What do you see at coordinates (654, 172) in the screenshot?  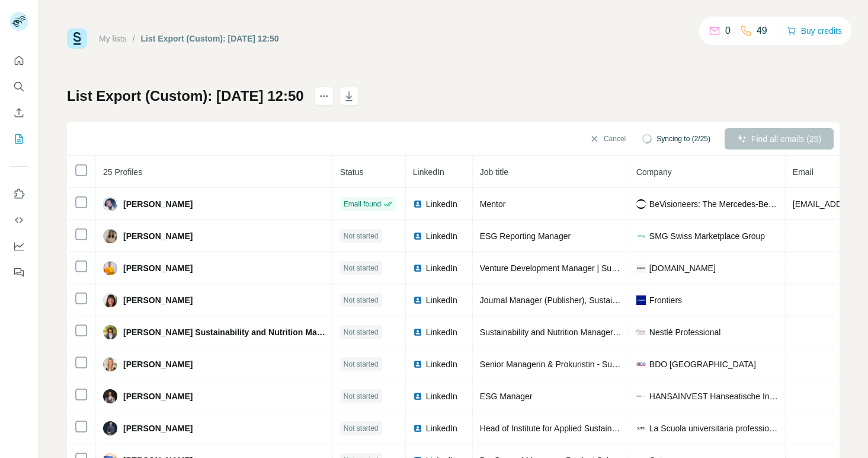 I see `span: Company` at bounding box center [654, 172].